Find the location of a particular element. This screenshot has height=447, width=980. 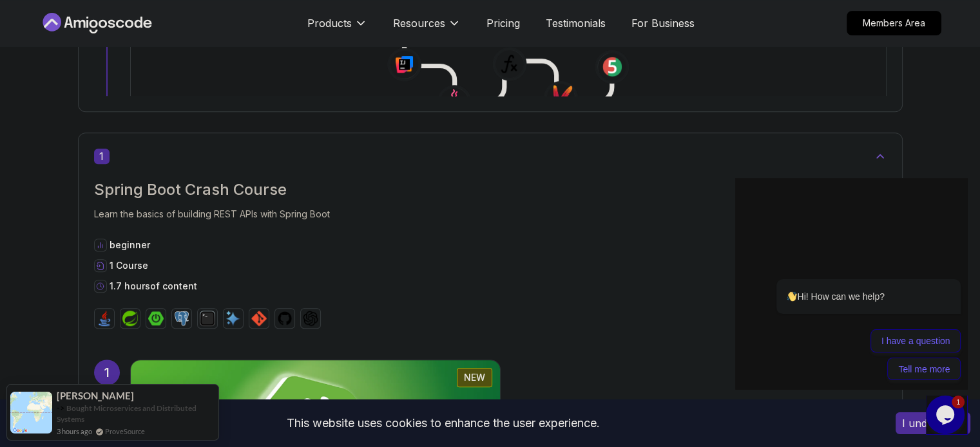

a: Bought Microservices and Distributed Systems is located at coordinates (127, 414).